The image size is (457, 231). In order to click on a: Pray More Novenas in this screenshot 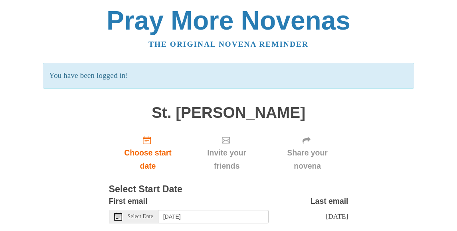, I will do `click(228, 20)`.